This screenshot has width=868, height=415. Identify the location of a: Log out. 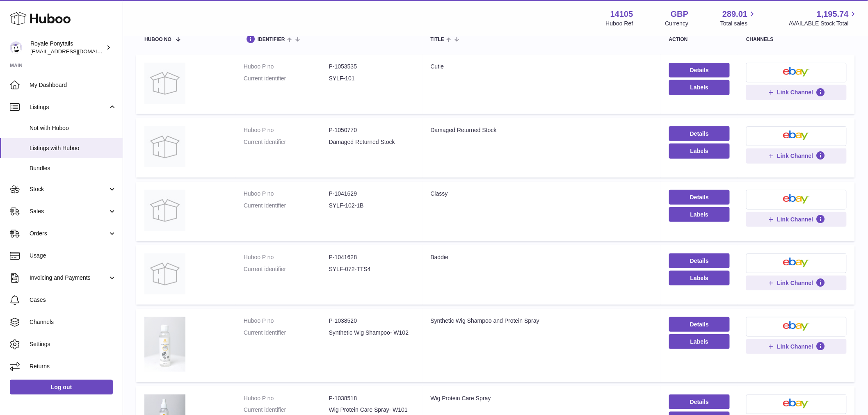
(61, 387).